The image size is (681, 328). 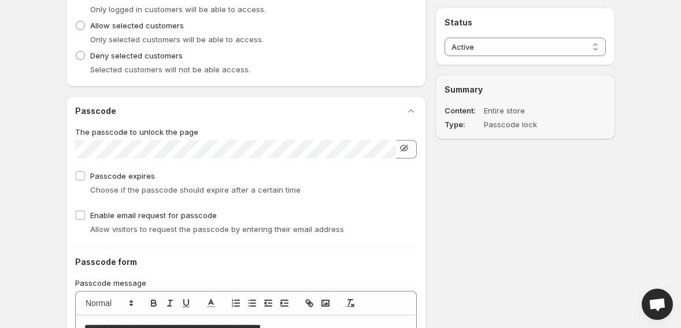 I want to click on dd: Entire store, so click(x=528, y=110).